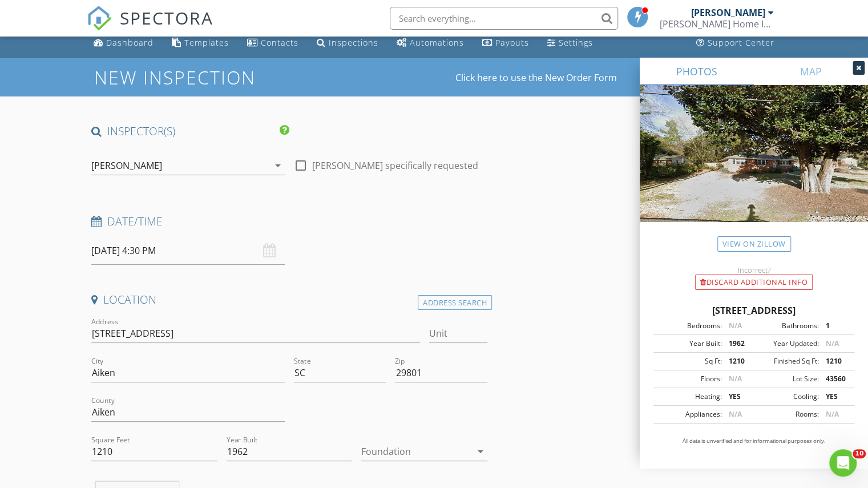  I want to click on a: Support Center, so click(735, 42).